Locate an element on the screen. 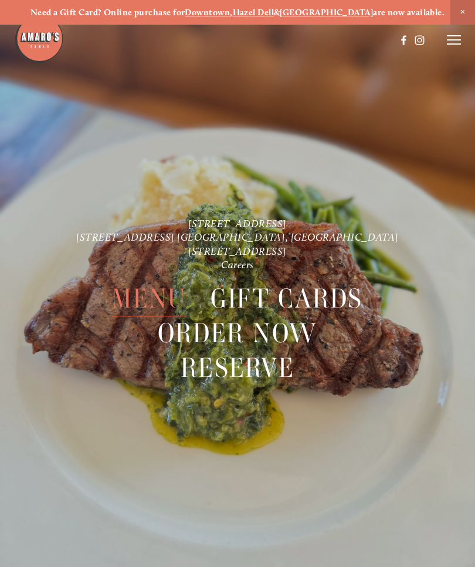  span: Menu is located at coordinates (149, 299).